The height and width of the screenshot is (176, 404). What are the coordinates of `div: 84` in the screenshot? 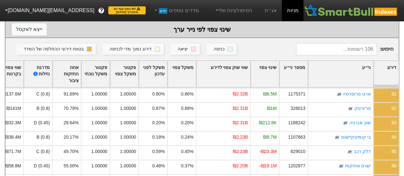 It's located at (394, 137).